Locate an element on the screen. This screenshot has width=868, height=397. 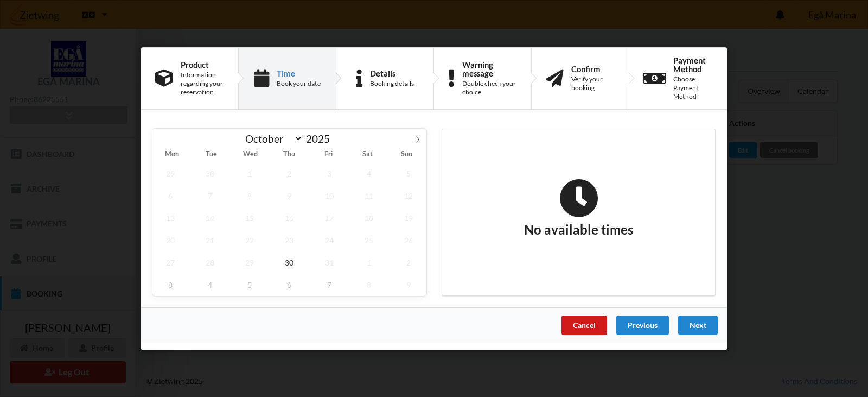
span: September 30, 2025 is located at coordinates (210, 172).